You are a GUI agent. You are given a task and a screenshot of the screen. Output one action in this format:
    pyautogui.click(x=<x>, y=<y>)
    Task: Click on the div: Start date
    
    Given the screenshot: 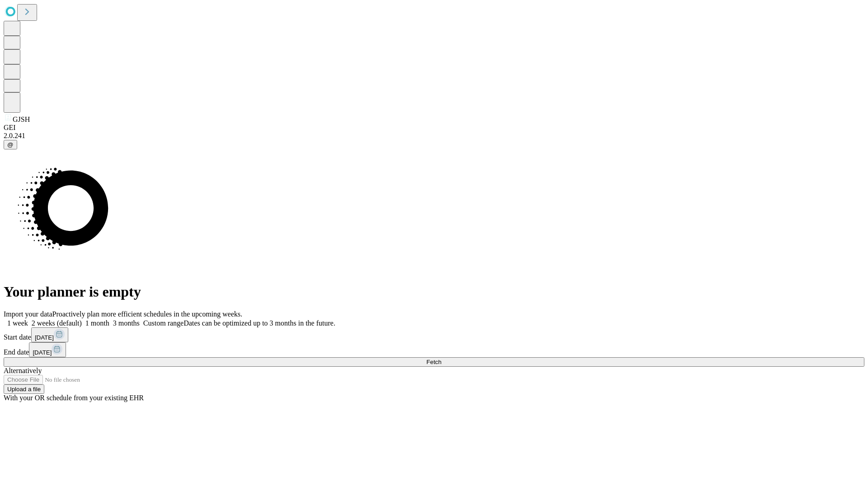 What is the action you would take?
    pyautogui.click(x=434, y=334)
    